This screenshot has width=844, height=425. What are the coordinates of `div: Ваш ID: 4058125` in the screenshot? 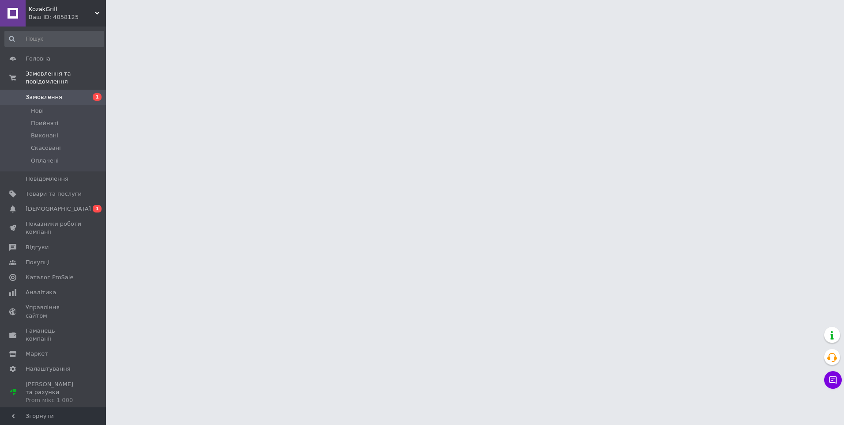 It's located at (67, 17).